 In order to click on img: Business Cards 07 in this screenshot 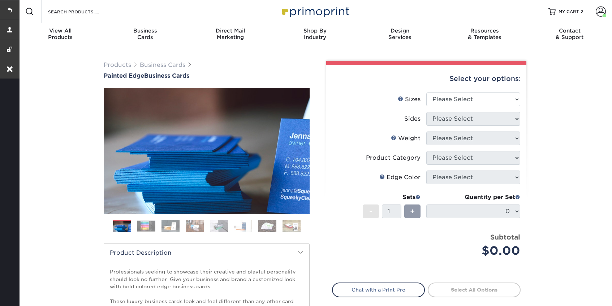, I will do `click(267, 226)`.